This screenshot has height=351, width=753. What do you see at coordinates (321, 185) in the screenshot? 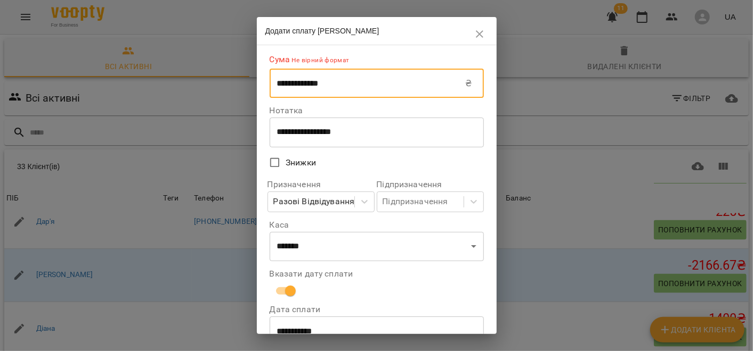
I see `label: Призначення` at bounding box center [321, 185].